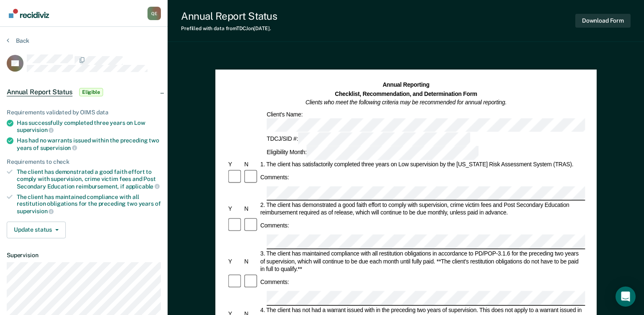  I want to click on div: 3. The client has maintained compliance with all restitution obligations in accordance to PD/POP-..., so click(422, 261).